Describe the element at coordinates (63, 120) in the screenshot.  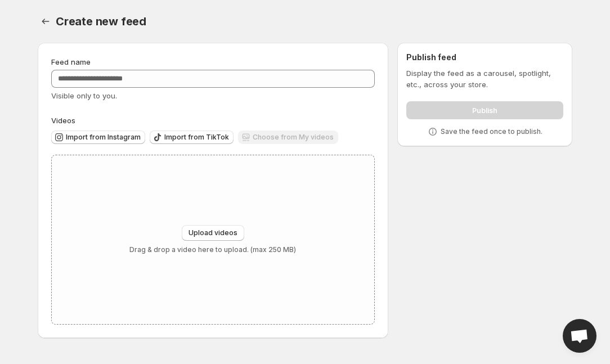
I see `span: Videos` at that location.